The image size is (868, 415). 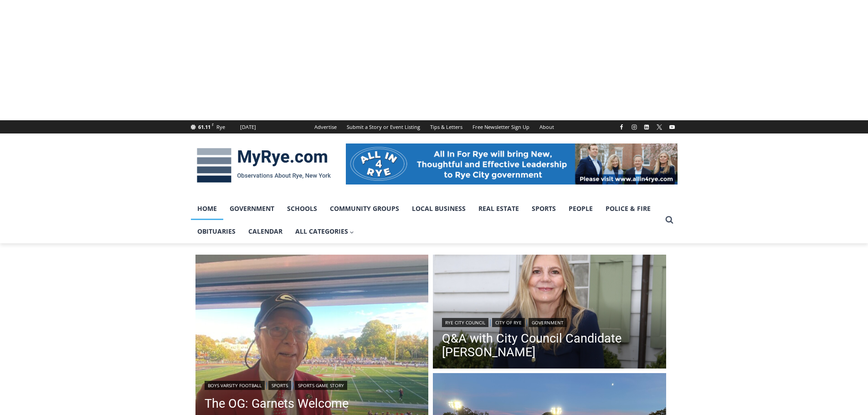 I want to click on a: YouTube, so click(x=672, y=127).